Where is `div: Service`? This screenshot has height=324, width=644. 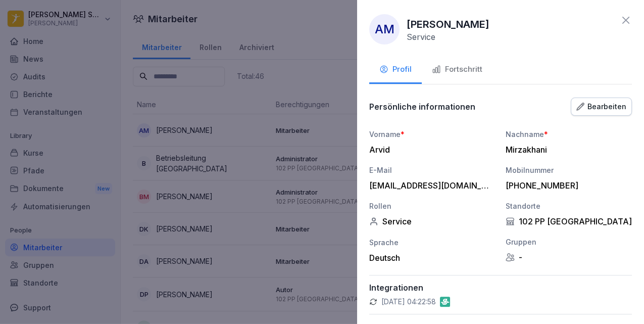 div: Service is located at coordinates (433, 221).